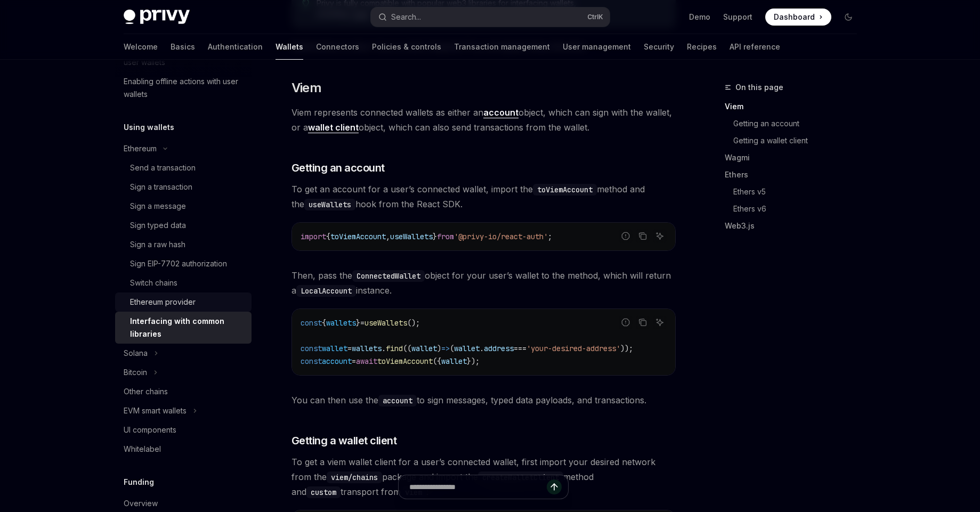 This screenshot has height=512, width=980. What do you see at coordinates (184, 392) in the screenshot?
I see `a: Other chains` at bounding box center [184, 392].